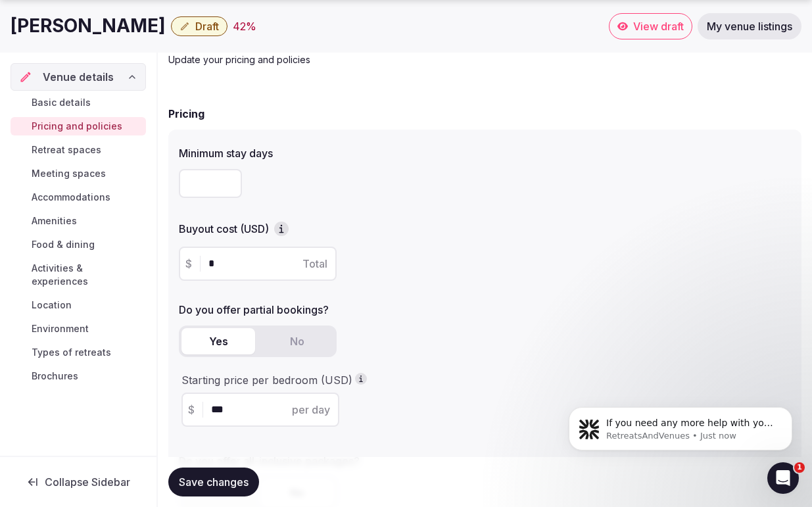  Describe the element at coordinates (658, 26) in the screenshot. I see `span: View draft` at that location.